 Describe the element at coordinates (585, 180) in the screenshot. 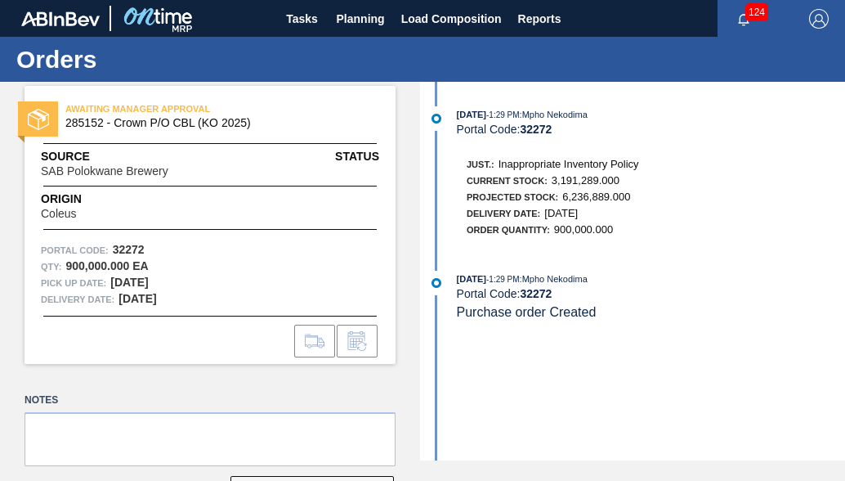

I see `span: 3,191,289.000` at that location.